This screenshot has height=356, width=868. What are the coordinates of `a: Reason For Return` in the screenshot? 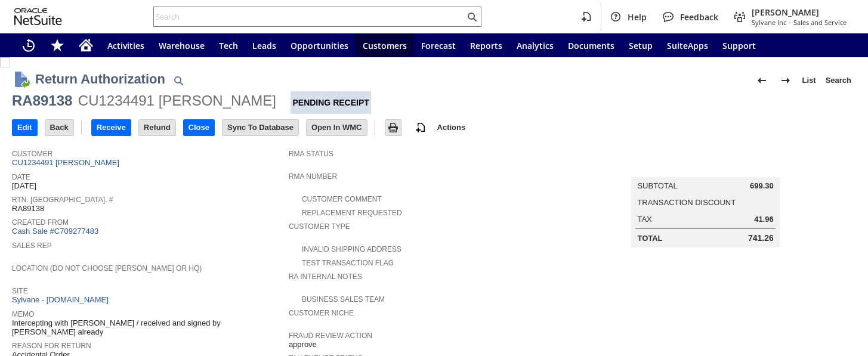 It's located at (51, 346).